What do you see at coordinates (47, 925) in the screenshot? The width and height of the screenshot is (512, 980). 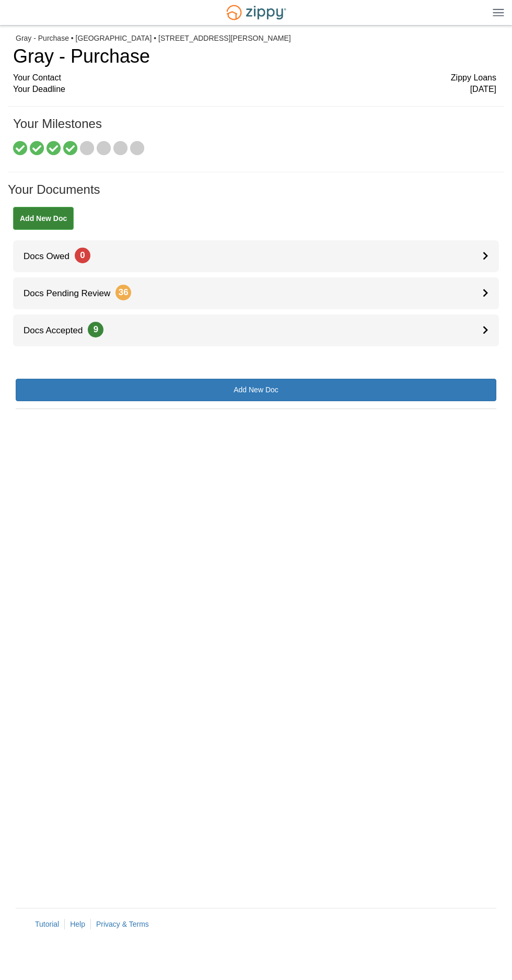 I see `a: Tutorial` at bounding box center [47, 925].